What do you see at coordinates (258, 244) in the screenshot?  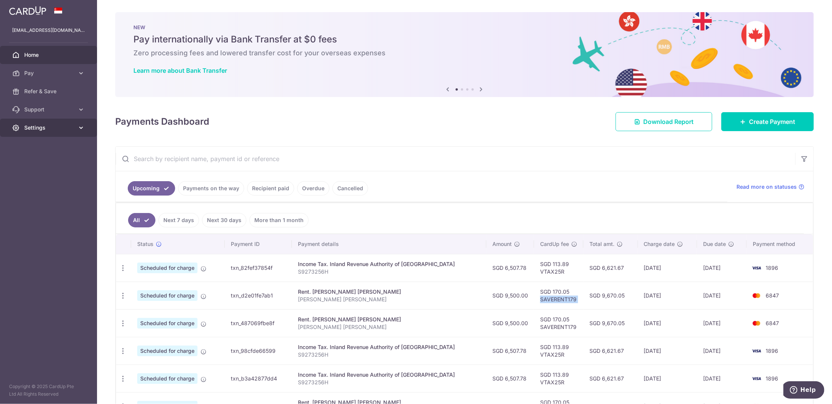 I see `th: Payment ID` at bounding box center [258, 244].